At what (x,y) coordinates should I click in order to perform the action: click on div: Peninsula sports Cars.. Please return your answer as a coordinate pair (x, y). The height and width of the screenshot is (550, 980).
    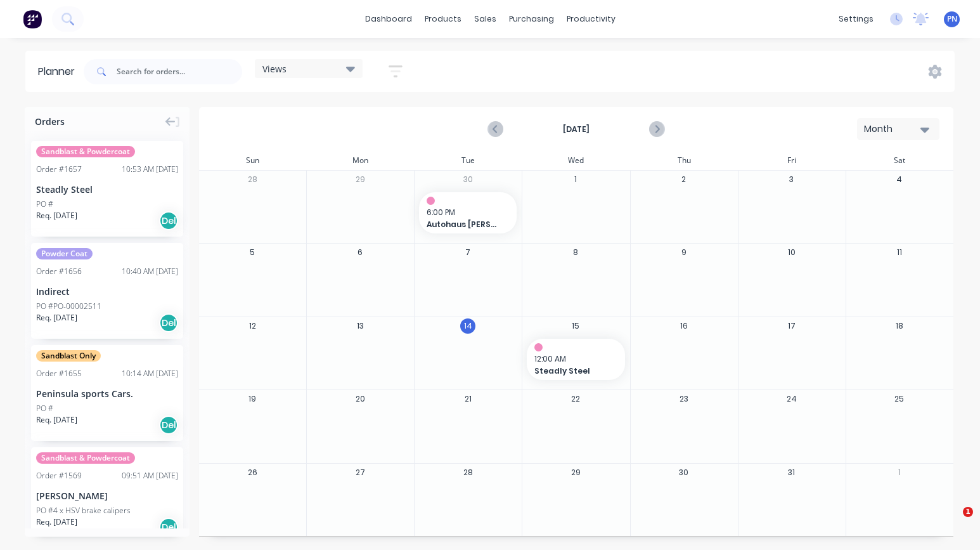
    Looking at the image, I should click on (107, 393).